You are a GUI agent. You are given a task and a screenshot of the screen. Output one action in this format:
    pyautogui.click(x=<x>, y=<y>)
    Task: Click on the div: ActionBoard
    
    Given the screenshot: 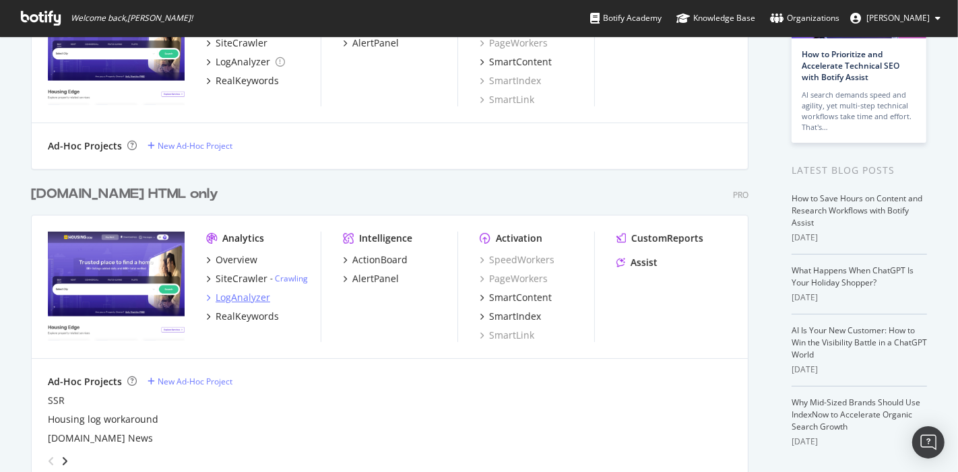 What is the action you would take?
    pyautogui.click(x=380, y=260)
    